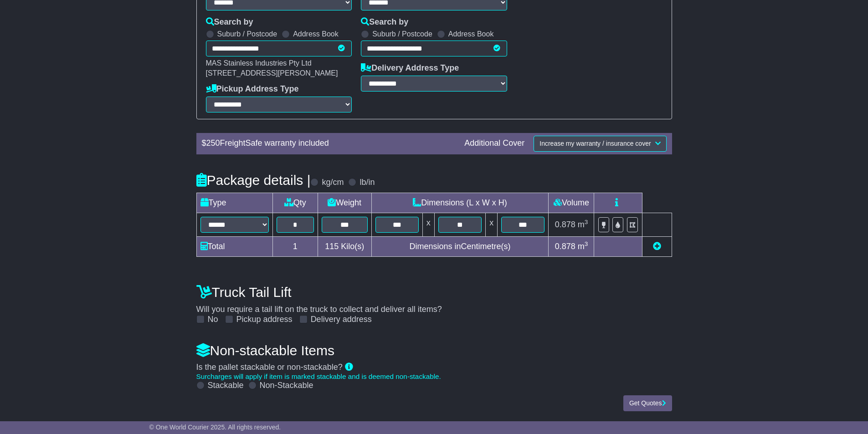 This screenshot has width=868, height=434. What do you see at coordinates (434, 292) in the screenshot?
I see `h4: Truck Tail Lift` at bounding box center [434, 292].